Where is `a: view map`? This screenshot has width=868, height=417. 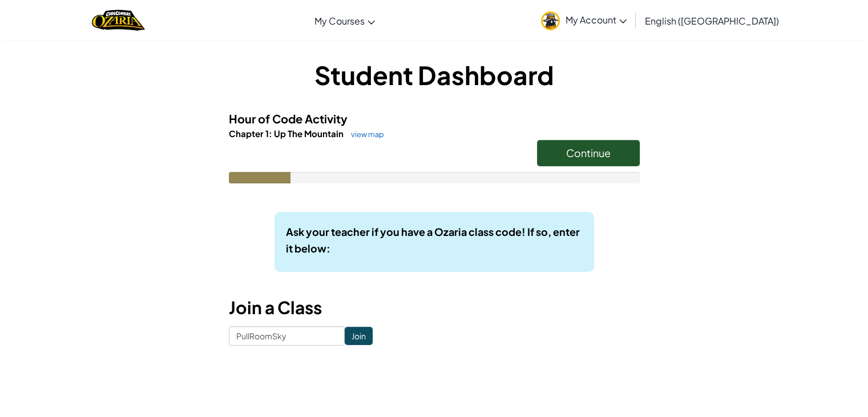
a: view map is located at coordinates (365, 134).